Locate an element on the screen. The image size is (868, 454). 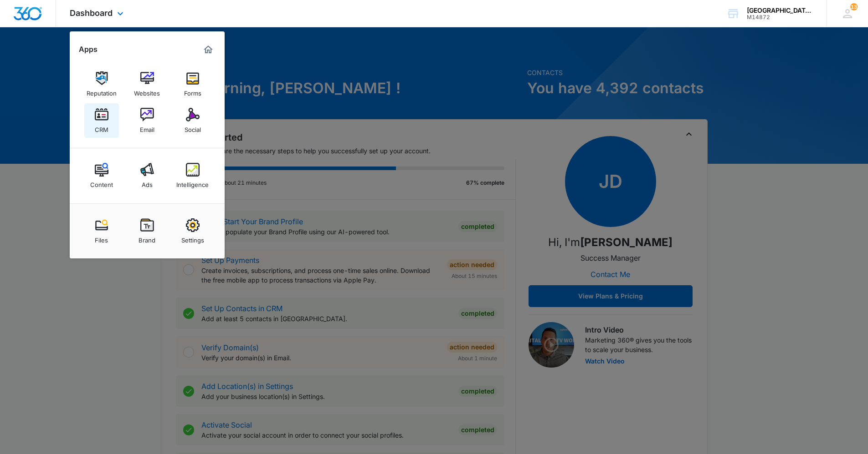
a: Forms is located at coordinates (193, 84).